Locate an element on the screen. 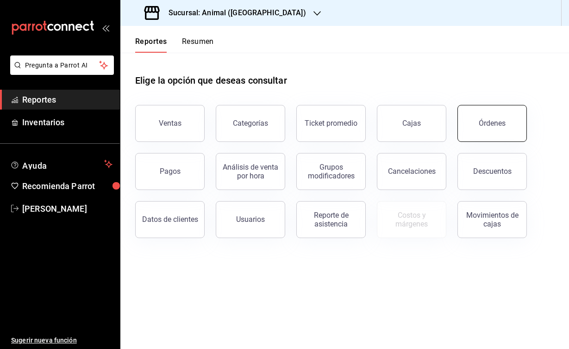 The width and height of the screenshot is (569, 349). span: Ayuda is located at coordinates (61, 164).